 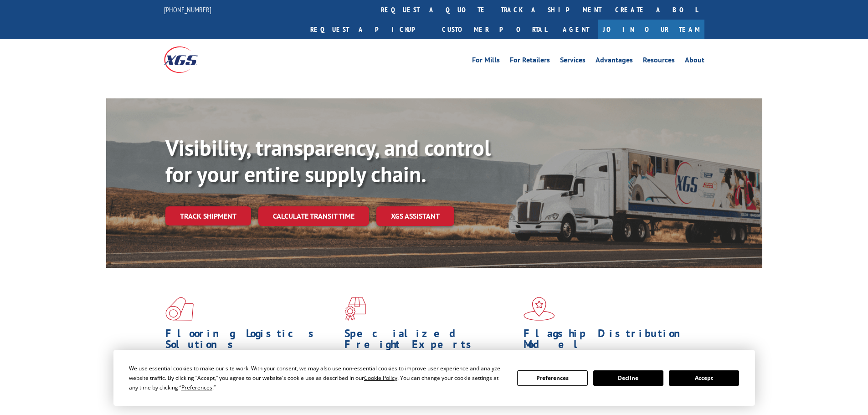 What do you see at coordinates (651, 29) in the screenshot?
I see `a: Join Our Team` at bounding box center [651, 29].